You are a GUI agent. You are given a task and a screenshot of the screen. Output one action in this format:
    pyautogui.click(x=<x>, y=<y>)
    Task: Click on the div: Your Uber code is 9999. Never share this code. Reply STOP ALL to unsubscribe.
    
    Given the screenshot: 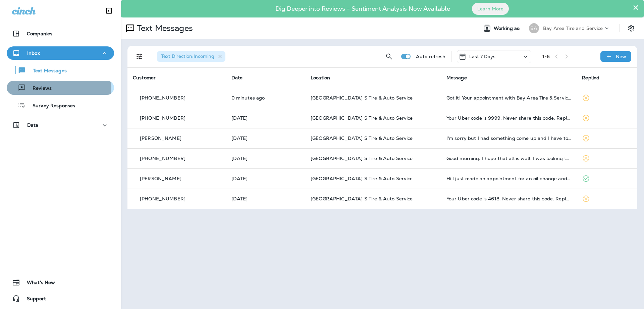 What is the action you would take?
    pyautogui.click(x=509, y=118)
    